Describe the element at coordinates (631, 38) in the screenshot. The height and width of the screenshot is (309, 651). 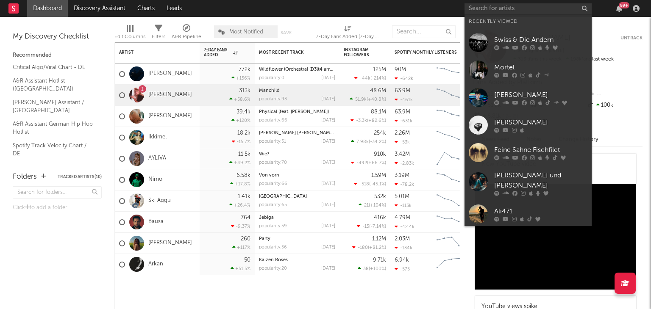
I see `button: Untrack` at that location.